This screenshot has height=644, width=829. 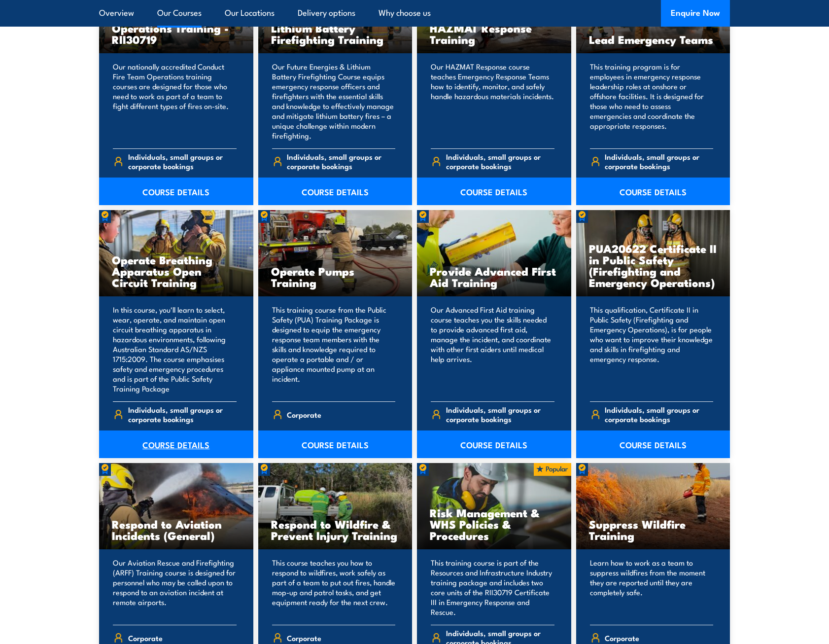 I want to click on h3: Respond to Wildfire & Prevent Injury Training, so click(x=335, y=530).